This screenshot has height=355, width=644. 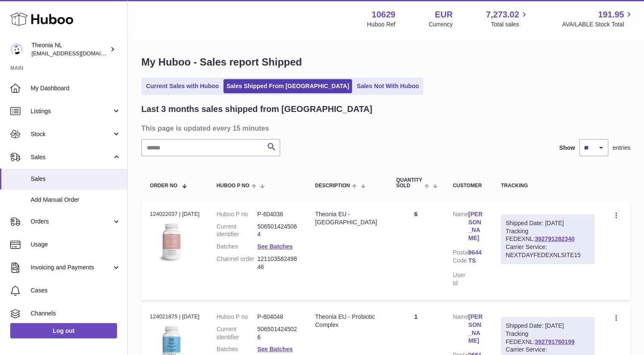 I want to click on dd: 12110358249846, so click(x=278, y=263).